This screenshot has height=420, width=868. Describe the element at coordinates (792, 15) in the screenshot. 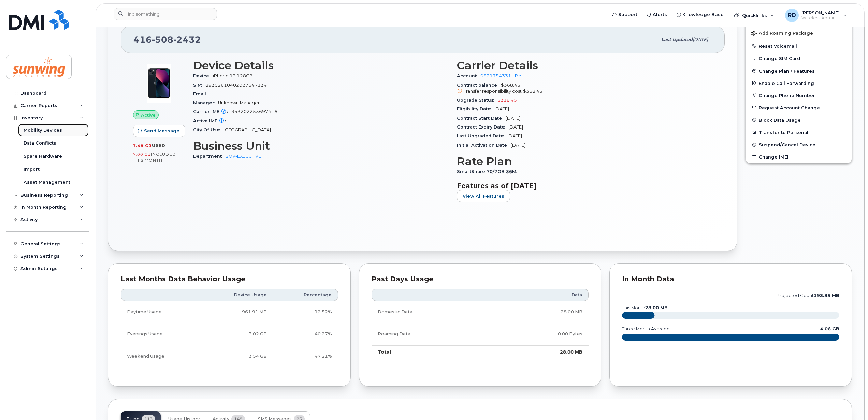

I see `span: RD` at that location.